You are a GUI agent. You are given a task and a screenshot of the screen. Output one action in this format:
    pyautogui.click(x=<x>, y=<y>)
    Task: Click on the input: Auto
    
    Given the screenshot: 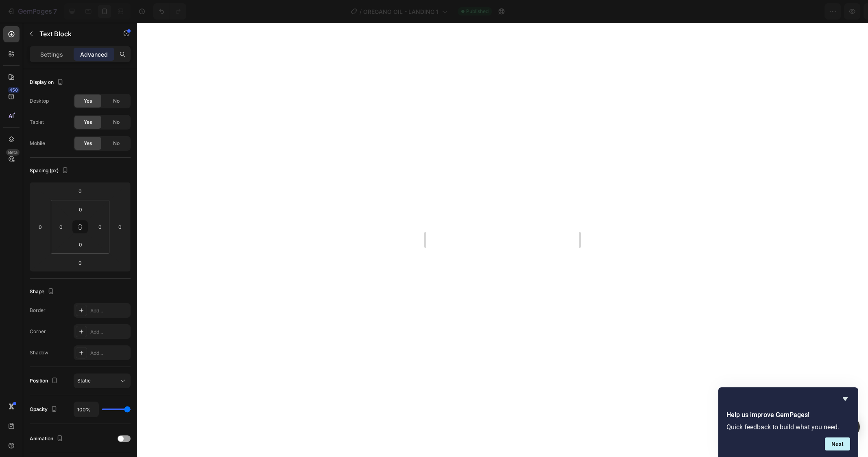 What is the action you would take?
    pyautogui.click(x=86, y=409)
    